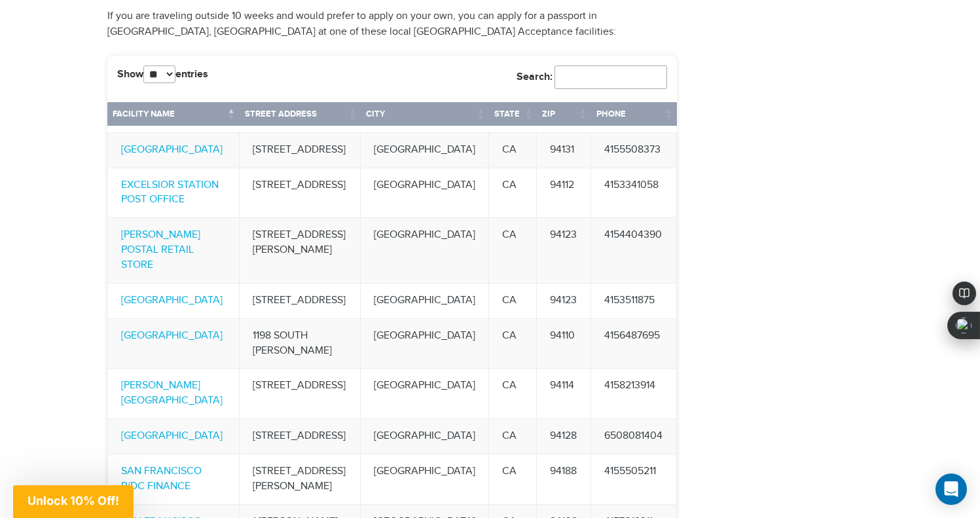  What do you see at coordinates (564, 393) in the screenshot?
I see `td: 94114` at bounding box center [564, 393].